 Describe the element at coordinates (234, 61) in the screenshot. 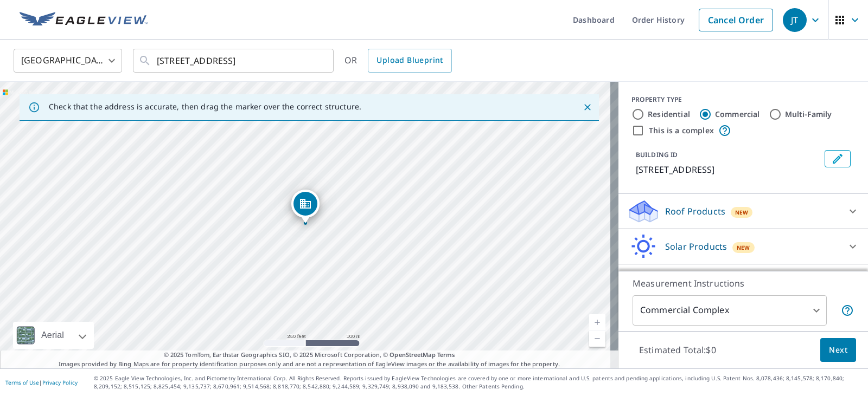

I see `input: Search by address or latitude-longitude` at that location.